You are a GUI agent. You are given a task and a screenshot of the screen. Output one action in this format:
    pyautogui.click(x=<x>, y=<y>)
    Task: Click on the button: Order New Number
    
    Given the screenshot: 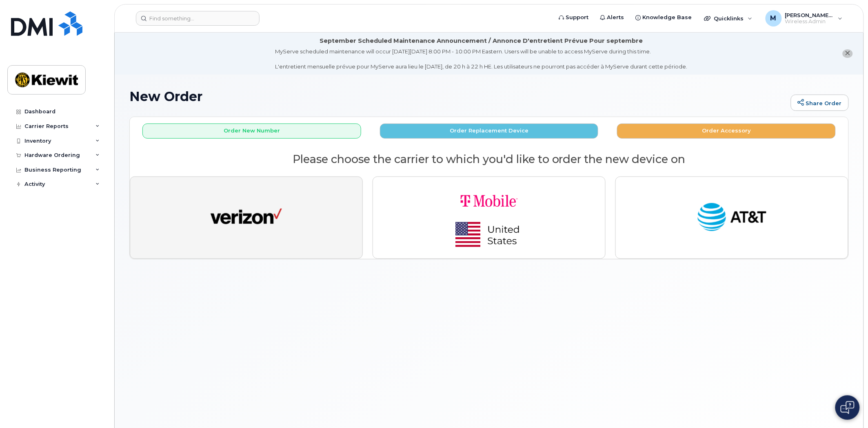 What is the action you would take?
    pyautogui.click(x=252, y=131)
    